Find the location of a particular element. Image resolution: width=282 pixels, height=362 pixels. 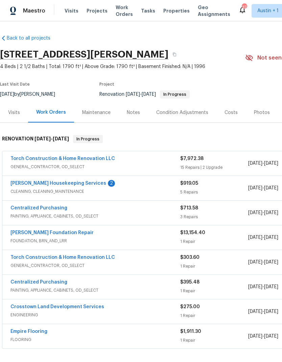

span: Properties is located at coordinates (177, 11).